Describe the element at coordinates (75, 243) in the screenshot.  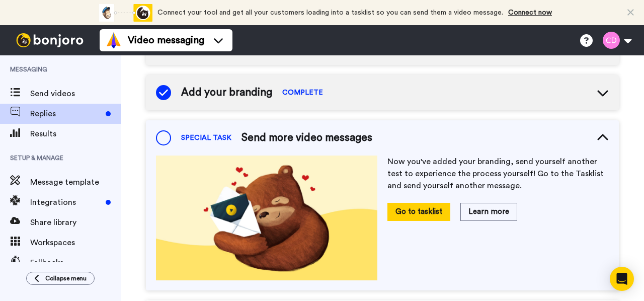
I see `span: Workspaces` at that location.